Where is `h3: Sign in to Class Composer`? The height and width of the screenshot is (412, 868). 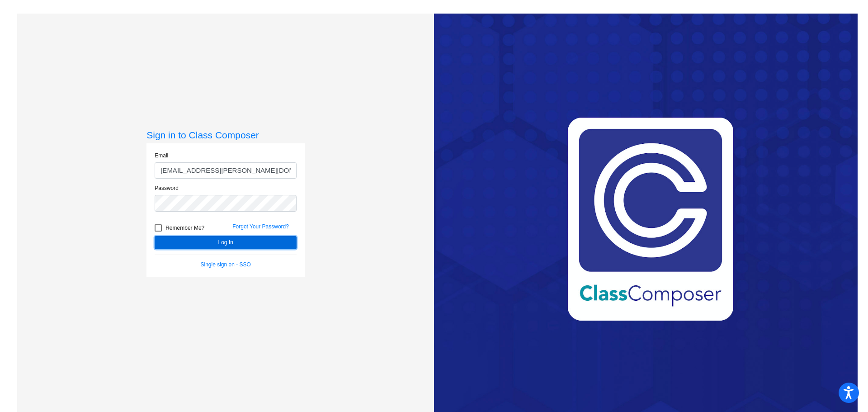
h3: Sign in to Class Composer is located at coordinates (226, 135).